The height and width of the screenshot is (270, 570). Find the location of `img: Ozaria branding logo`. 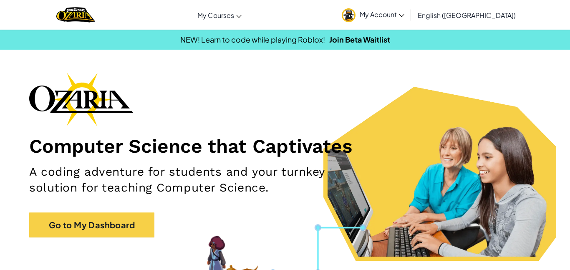

img: Ozaria branding logo is located at coordinates (81, 99).